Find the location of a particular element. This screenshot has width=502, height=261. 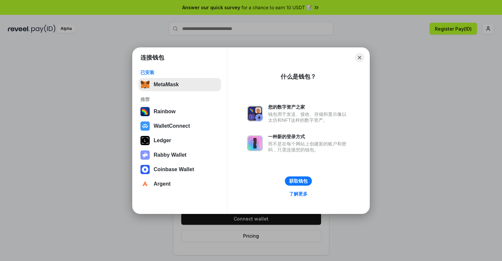

div: Ledger is located at coordinates (162, 141).